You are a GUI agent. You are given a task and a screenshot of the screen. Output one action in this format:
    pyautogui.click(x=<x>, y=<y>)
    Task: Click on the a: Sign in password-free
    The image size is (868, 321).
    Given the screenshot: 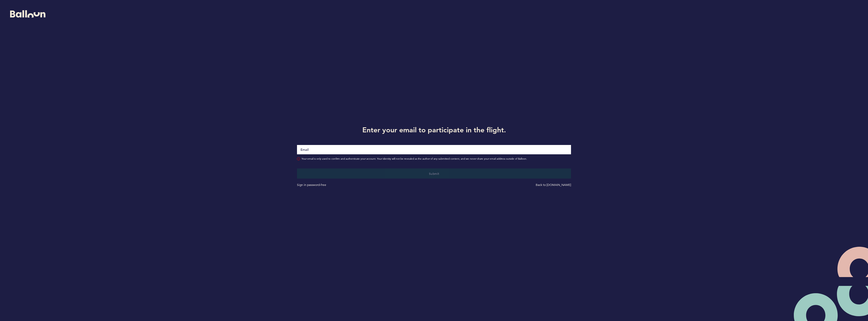 What is the action you would take?
    pyautogui.click(x=312, y=184)
    